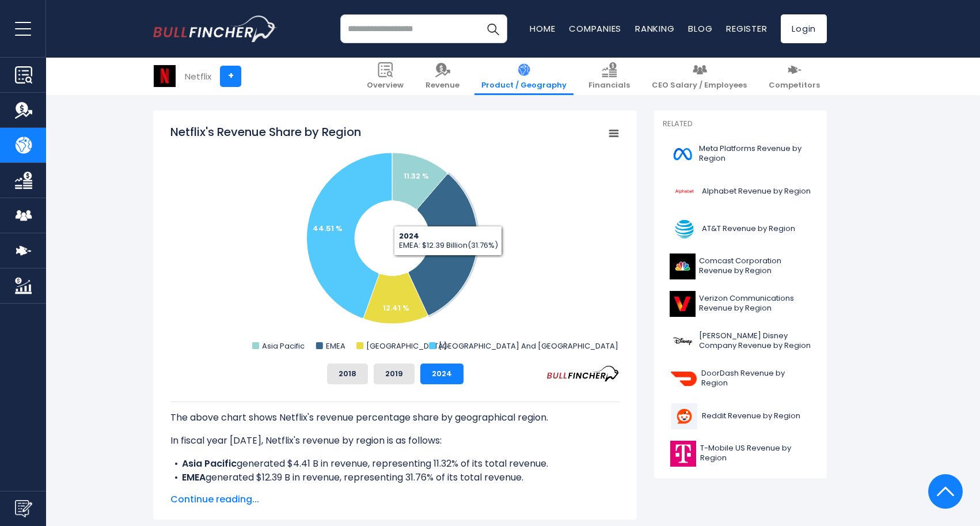 The width and height of the screenshot is (980, 526). What do you see at coordinates (755, 154) in the screenshot?
I see `span: Meta Platforms Revenue by Region` at bounding box center [755, 154].